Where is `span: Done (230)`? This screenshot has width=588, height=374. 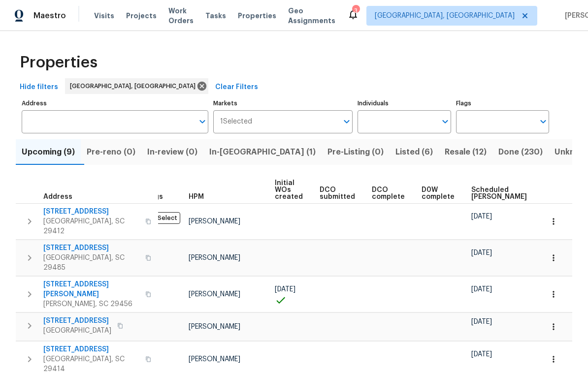
span: Done (230) is located at coordinates (520, 152).